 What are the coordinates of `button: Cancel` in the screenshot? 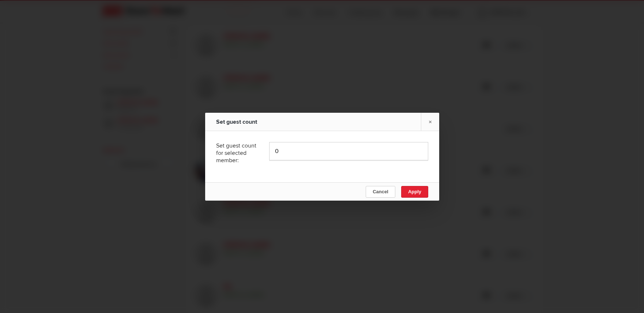 It's located at (380, 192).